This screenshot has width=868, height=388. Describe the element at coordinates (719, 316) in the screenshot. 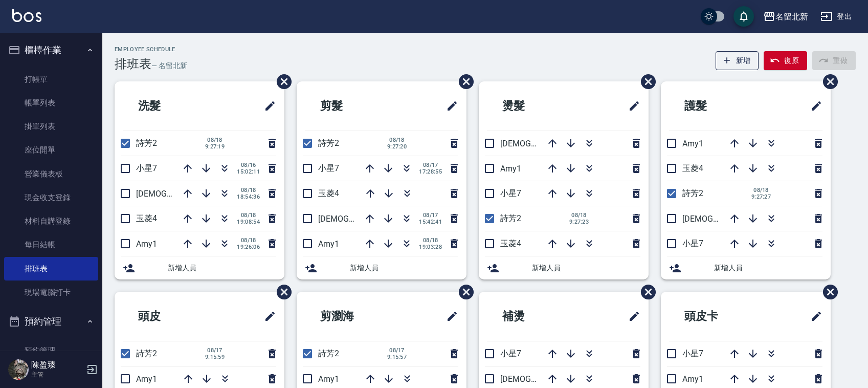

I see `h2: 頭皮卡` at that location.